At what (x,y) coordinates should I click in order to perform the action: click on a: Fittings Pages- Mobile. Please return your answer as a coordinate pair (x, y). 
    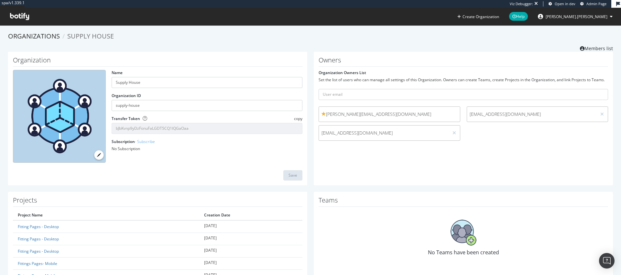
    Looking at the image, I should click on (38, 263).